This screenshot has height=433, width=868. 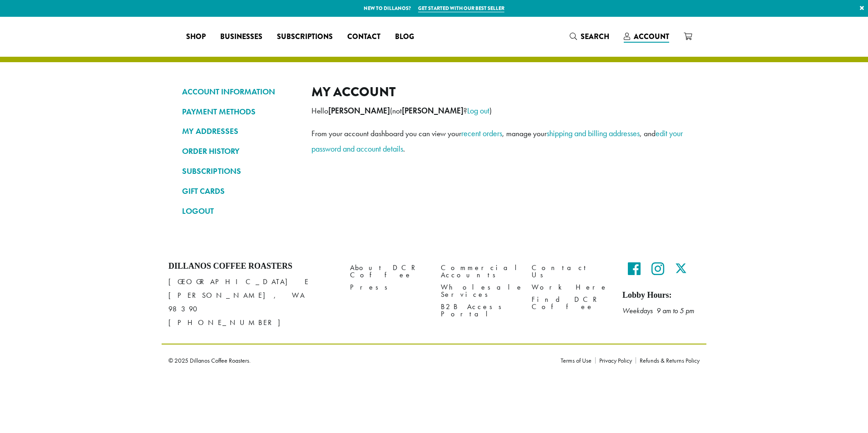 What do you see at coordinates (478, 111) in the screenshot?
I see `a: Log out` at bounding box center [478, 111].